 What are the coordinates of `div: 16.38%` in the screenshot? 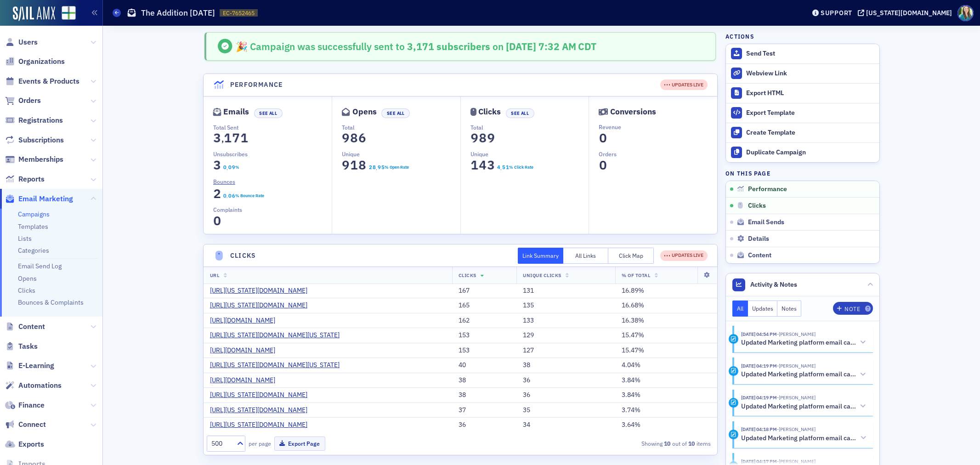 It's located at (666, 321).